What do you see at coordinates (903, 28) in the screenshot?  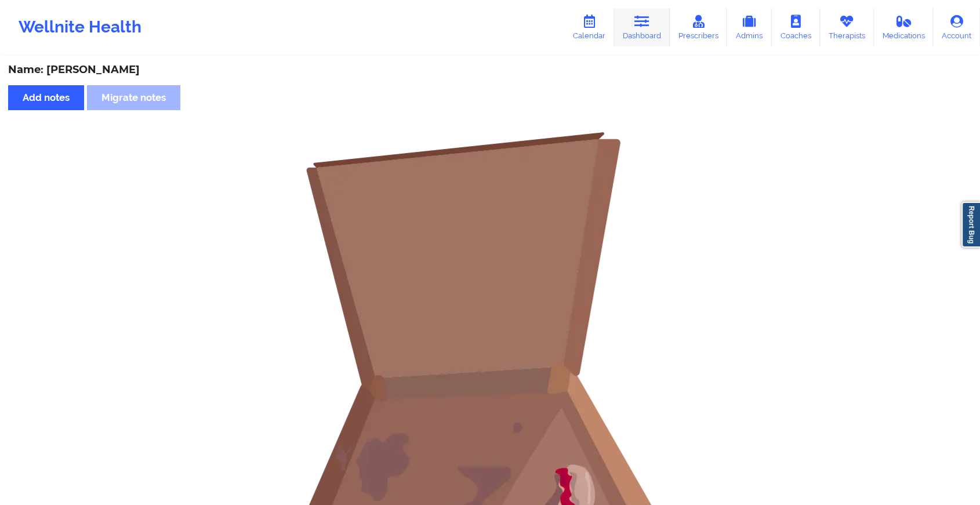 I see `a: Medications` at bounding box center [903, 28].